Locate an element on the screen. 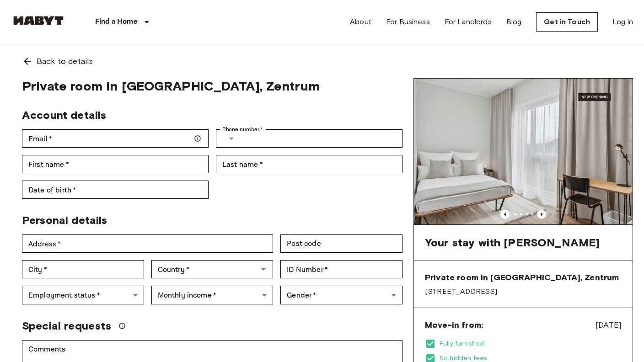 Image resolution: width=644 pixels, height=362 pixels. span: Fully furnished is located at coordinates (531, 344).